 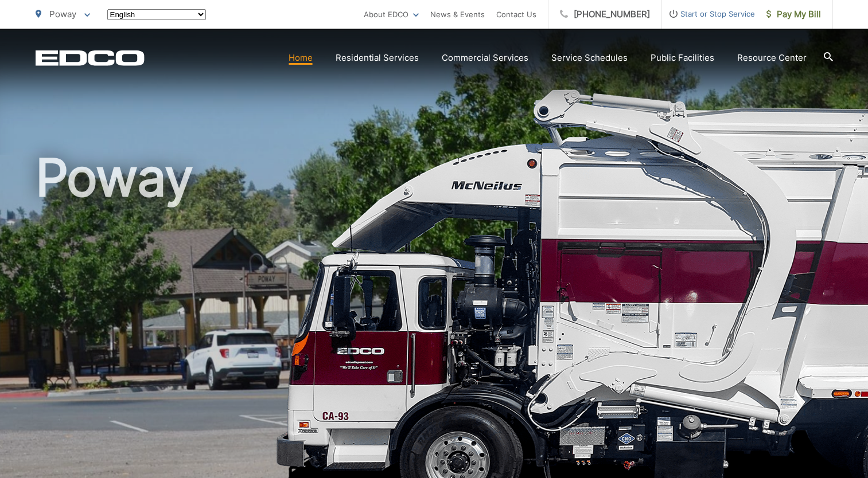 I want to click on a: Commercial Services, so click(x=485, y=58).